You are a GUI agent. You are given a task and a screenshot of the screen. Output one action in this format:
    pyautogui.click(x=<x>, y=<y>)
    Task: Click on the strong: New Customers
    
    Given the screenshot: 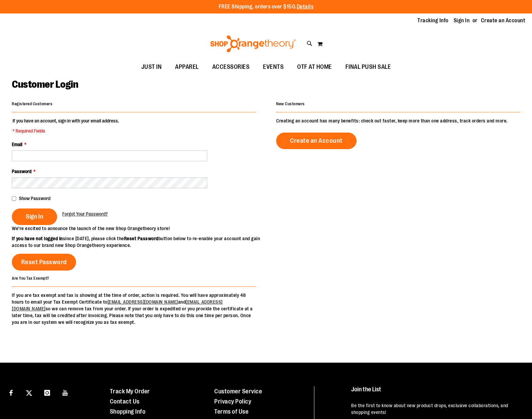 What is the action you would take?
    pyautogui.click(x=290, y=104)
    